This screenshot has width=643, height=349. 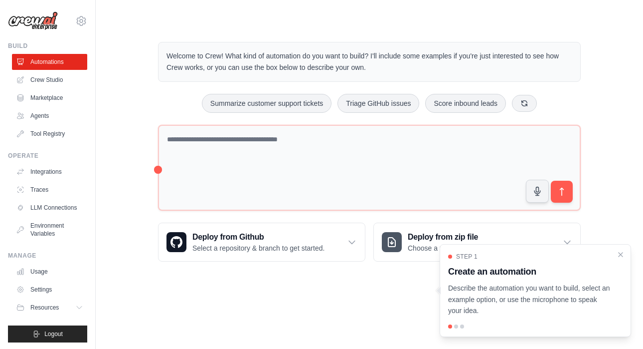 I want to click on div: Manage, so click(x=47, y=255).